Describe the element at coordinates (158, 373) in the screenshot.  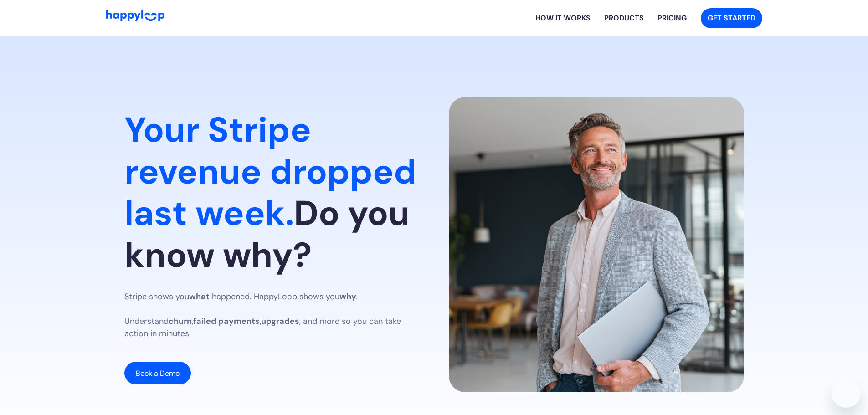
I see `a: Book a Demo` at that location.